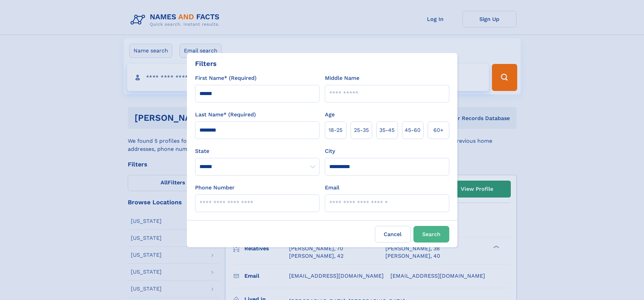  What do you see at coordinates (226, 78) in the screenshot?
I see `label: First Name* (Required)` at bounding box center [226, 78].